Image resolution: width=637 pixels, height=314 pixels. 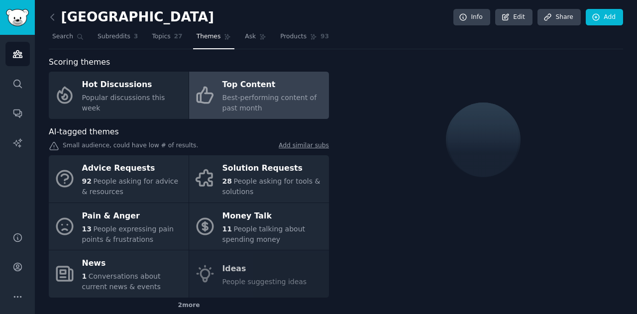 What do you see at coordinates (259, 95) in the screenshot?
I see `a: Top ContentBest-performing content of past month` at bounding box center [259, 95].